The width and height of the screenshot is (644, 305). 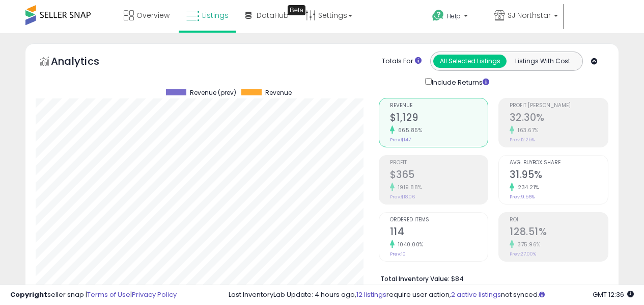 I want to click on small: 375.96%, so click(x=528, y=244).